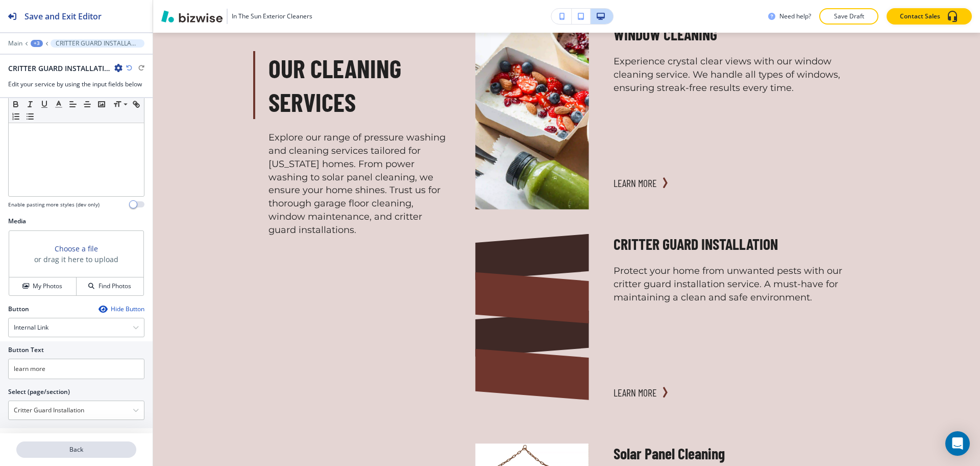  What do you see at coordinates (43, 286) in the screenshot?
I see `button: My Photos` at bounding box center [43, 286].